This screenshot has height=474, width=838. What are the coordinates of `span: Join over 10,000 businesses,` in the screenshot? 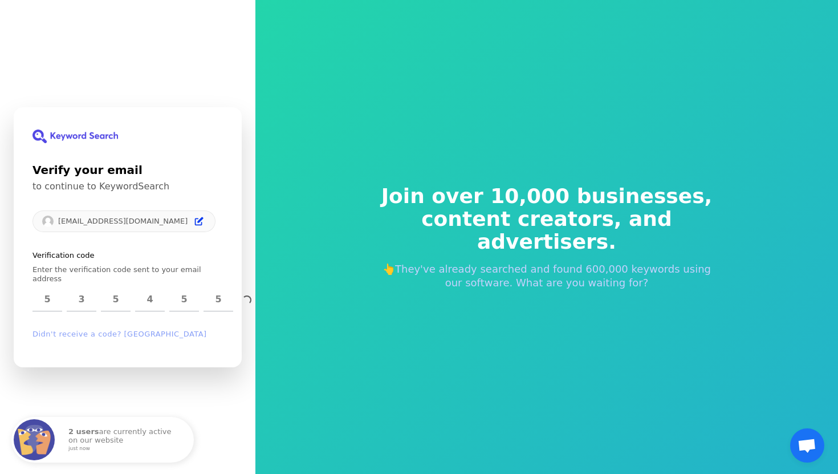 It's located at (547, 196).